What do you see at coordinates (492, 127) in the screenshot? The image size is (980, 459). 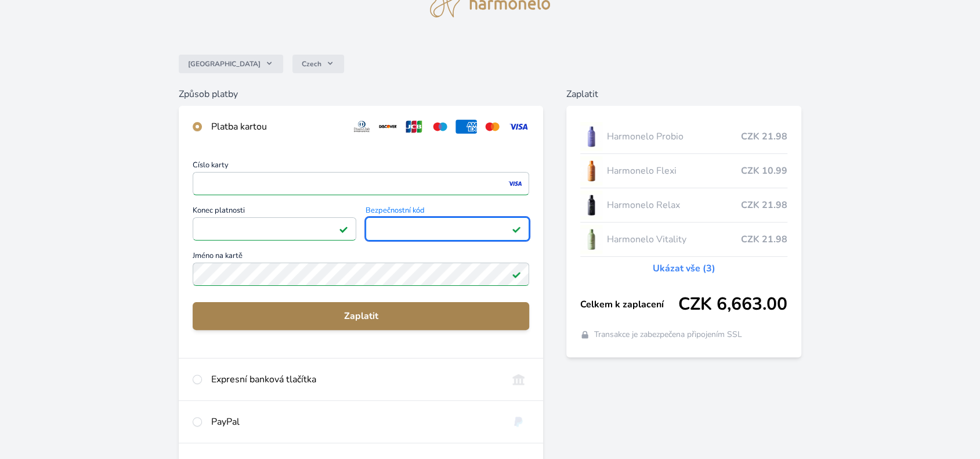 I see `img: mc.svg` at bounding box center [492, 127].